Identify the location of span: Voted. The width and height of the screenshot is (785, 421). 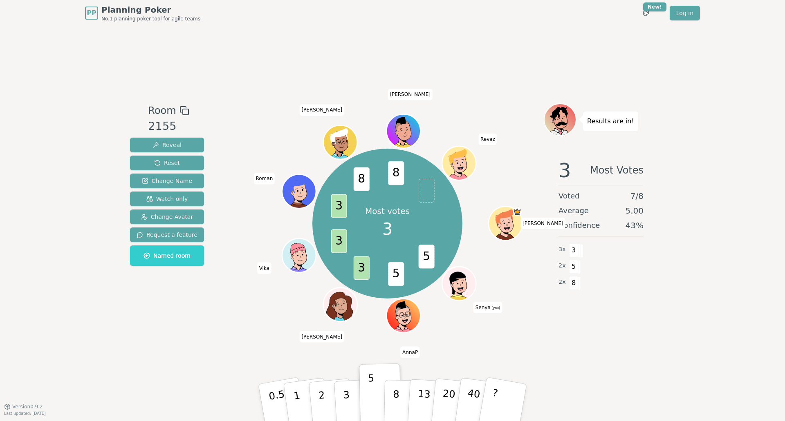
(569, 196).